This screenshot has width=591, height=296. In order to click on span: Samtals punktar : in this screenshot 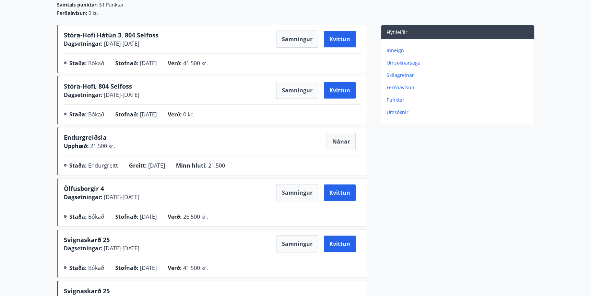, I will do `click(77, 5)`.